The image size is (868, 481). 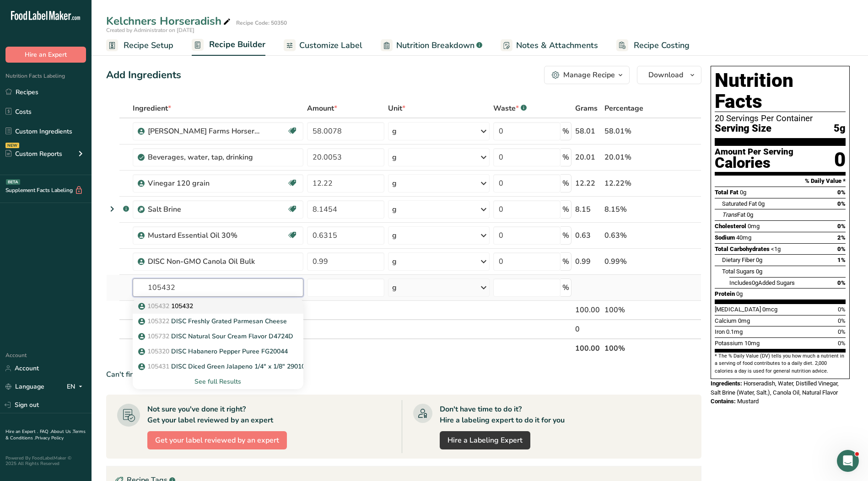 I want to click on span: 105320, so click(x=158, y=351).